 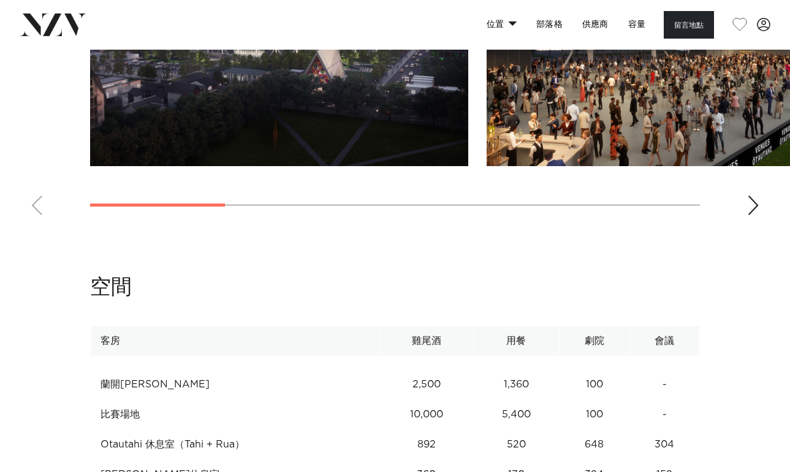 I want to click on font: 雞尾酒, so click(x=427, y=341).